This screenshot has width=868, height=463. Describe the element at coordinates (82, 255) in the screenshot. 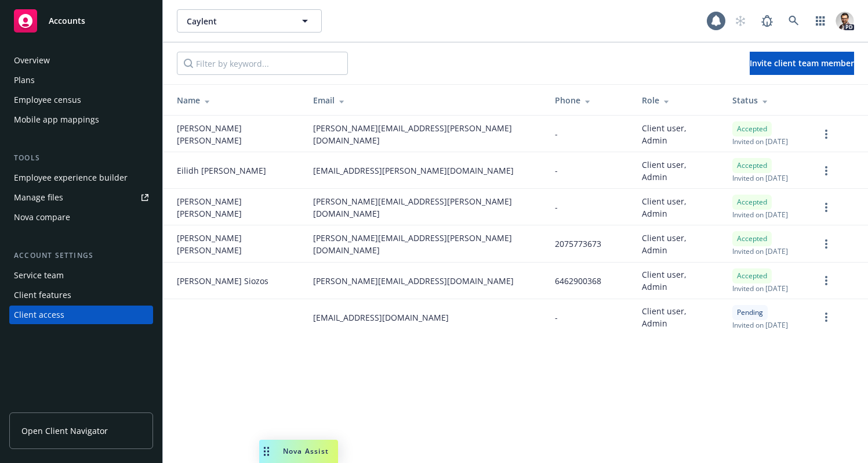

I see `div: Account settings` at that location.